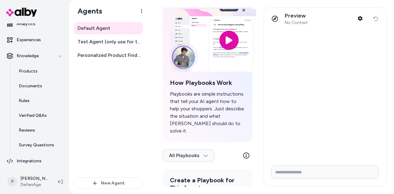  I want to click on a: Products, so click(39, 71).